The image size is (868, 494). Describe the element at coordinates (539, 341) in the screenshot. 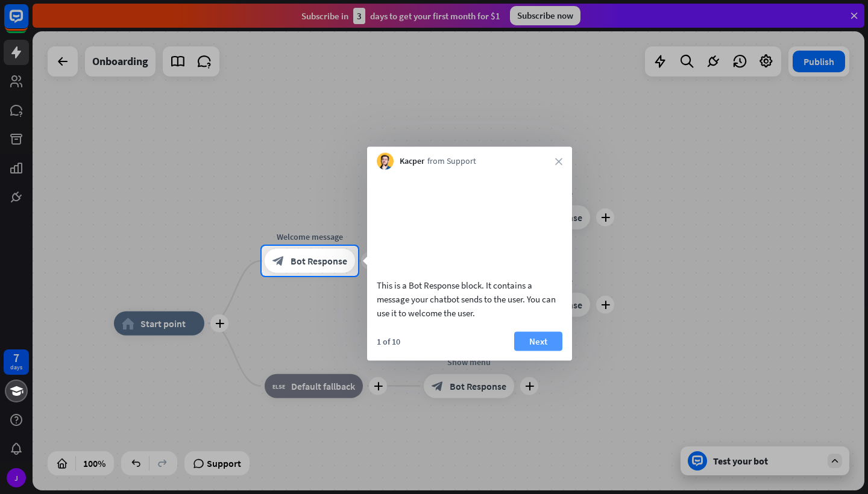

I see `button: Next` at that location.